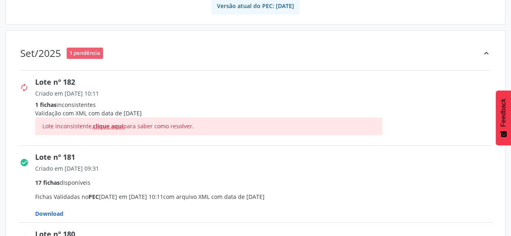 This screenshot has width=511, height=236. Describe the element at coordinates (267, 105) in the screenshot. I see `div: inconsistentes` at that location.